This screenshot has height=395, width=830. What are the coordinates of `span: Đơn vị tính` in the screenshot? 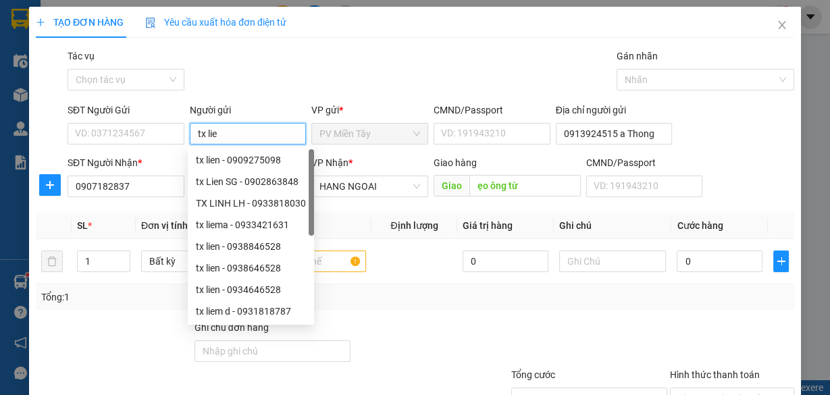 It's located at (166, 225).